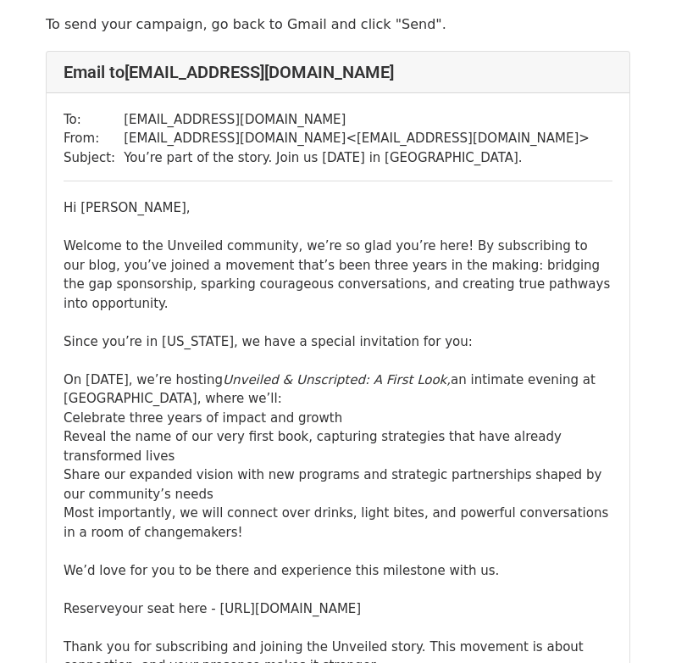 The image size is (676, 663). Describe the element at coordinates (93, 120) in the screenshot. I see `td: To:` at that location.